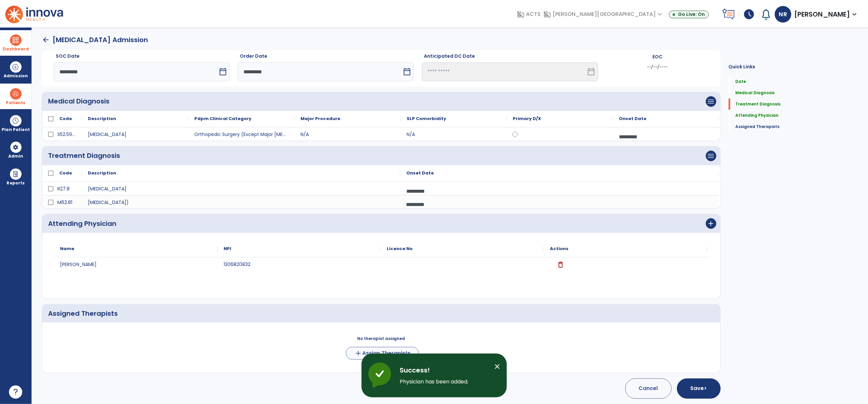 This screenshot has height=404, width=868. Describe the element at coordinates (67, 249) in the screenshot. I see `span: Name` at that location.